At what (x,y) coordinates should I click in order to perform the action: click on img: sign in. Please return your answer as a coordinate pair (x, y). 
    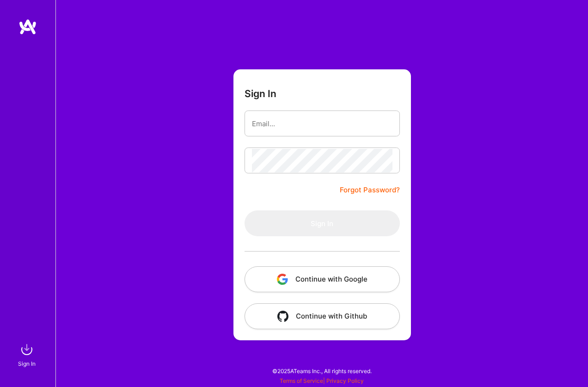
    Looking at the image, I should click on (27, 350).